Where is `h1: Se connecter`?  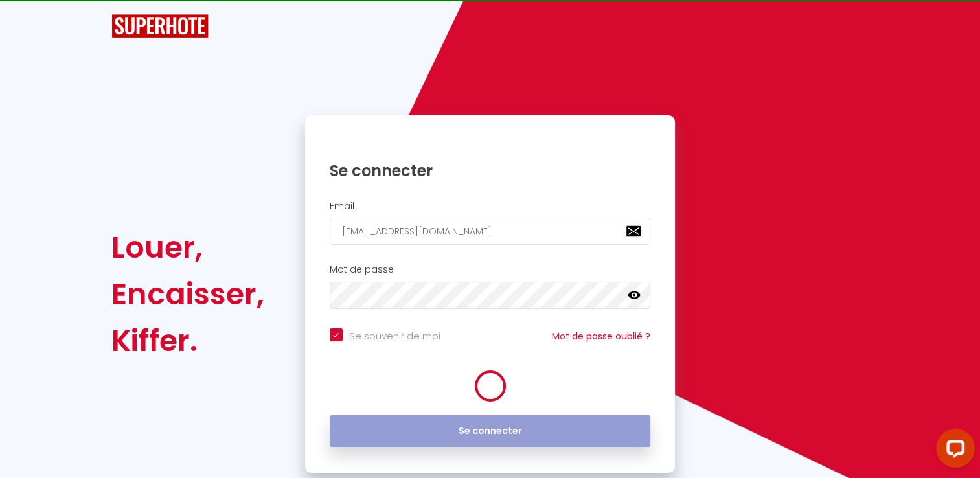 h1: Se connecter is located at coordinates (490, 170).